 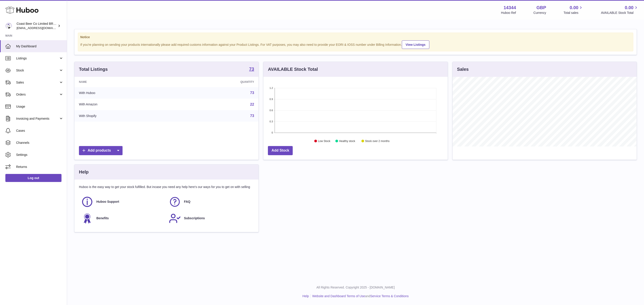 What do you see at coordinates (271, 111) in the screenshot?
I see `text: 0.6` at bounding box center [271, 111].